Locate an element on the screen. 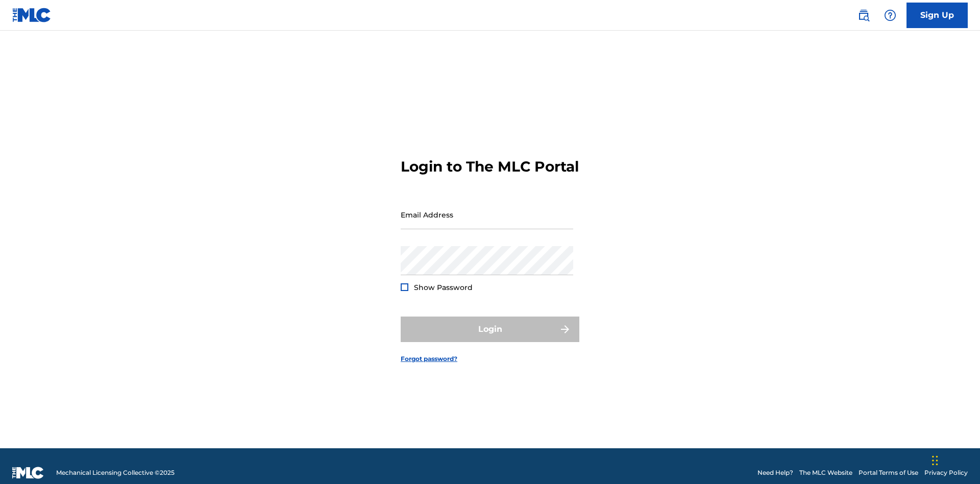 This screenshot has width=980, height=484. a: Forgot password? is located at coordinates (429, 359).